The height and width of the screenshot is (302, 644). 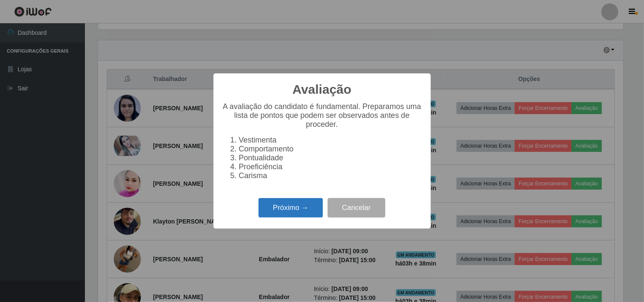 I want to click on li: Carisma, so click(x=331, y=176).